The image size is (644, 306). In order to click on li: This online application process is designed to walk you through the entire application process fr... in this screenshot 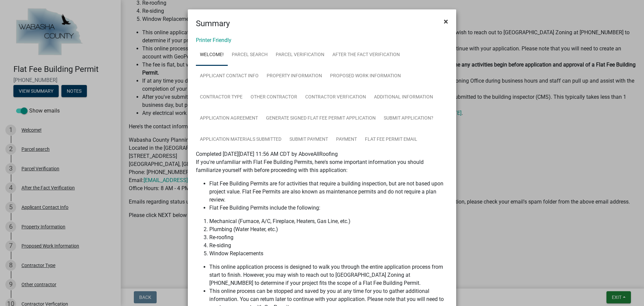, I will do `click(329, 275)`.